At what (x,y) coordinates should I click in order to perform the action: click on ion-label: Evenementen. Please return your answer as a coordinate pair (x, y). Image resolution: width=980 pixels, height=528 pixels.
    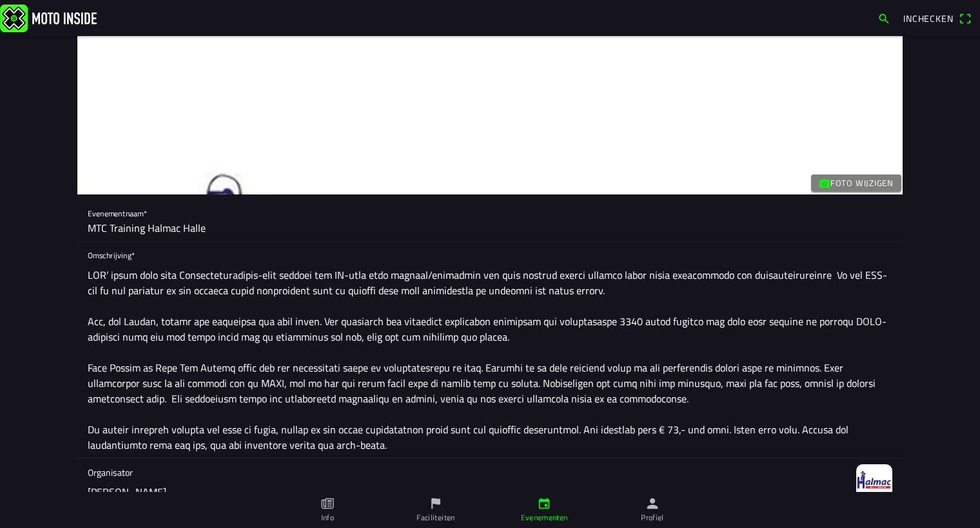
    Looking at the image, I should click on (544, 518).